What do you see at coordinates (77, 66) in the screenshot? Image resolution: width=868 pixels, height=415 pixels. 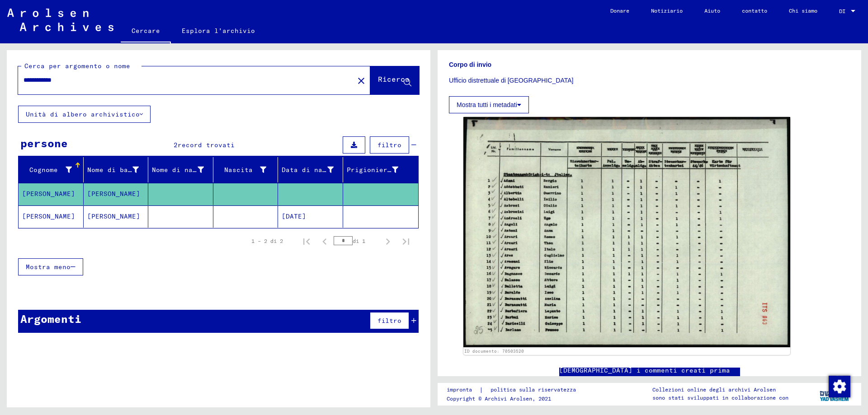 I see `font: Cerca per argomento o nome` at bounding box center [77, 66].